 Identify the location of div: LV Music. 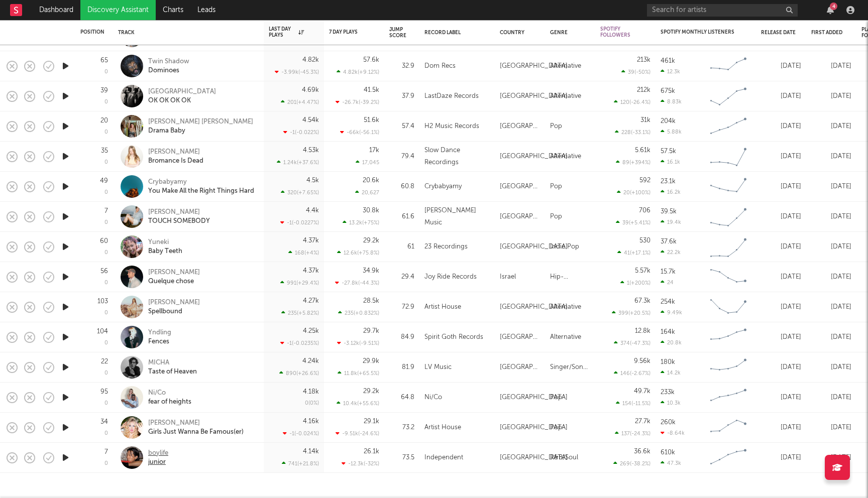
(438, 367).